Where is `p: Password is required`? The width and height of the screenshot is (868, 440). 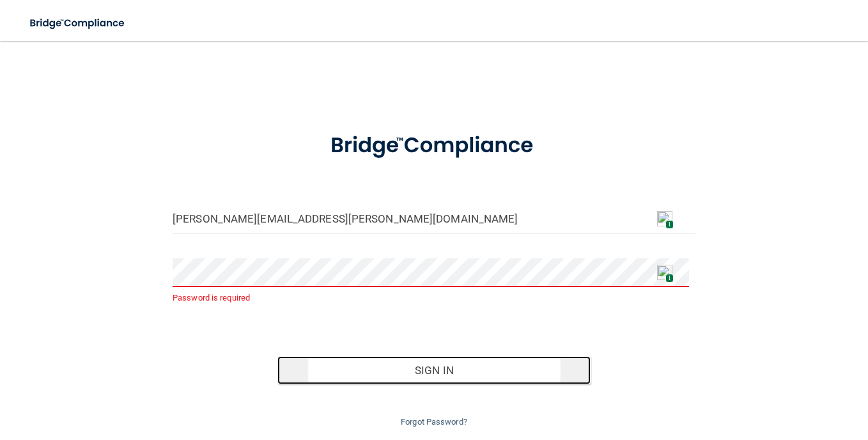 p: Password is required is located at coordinates (434, 298).